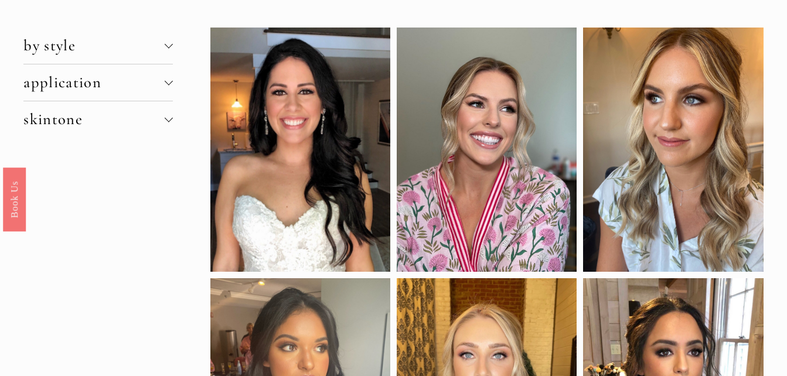 This screenshot has height=376, width=787. I want to click on button: by style, so click(98, 46).